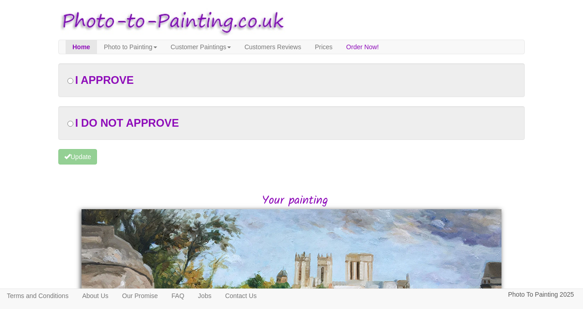 This screenshot has height=309, width=583. What do you see at coordinates (178, 295) in the screenshot?
I see `a: FAQ` at bounding box center [178, 295].